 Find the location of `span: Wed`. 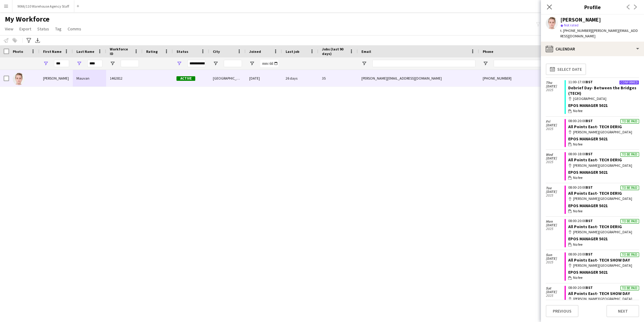

span: Wed is located at coordinates (555, 155).